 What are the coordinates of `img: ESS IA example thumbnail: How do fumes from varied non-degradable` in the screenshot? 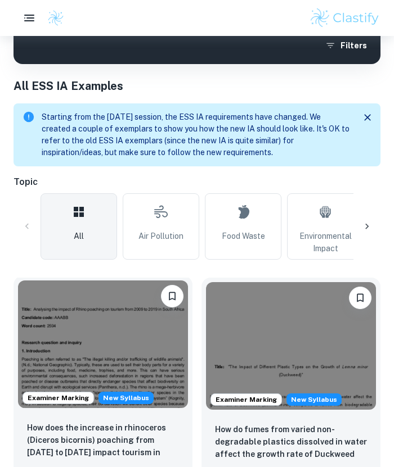 It's located at (291, 346).